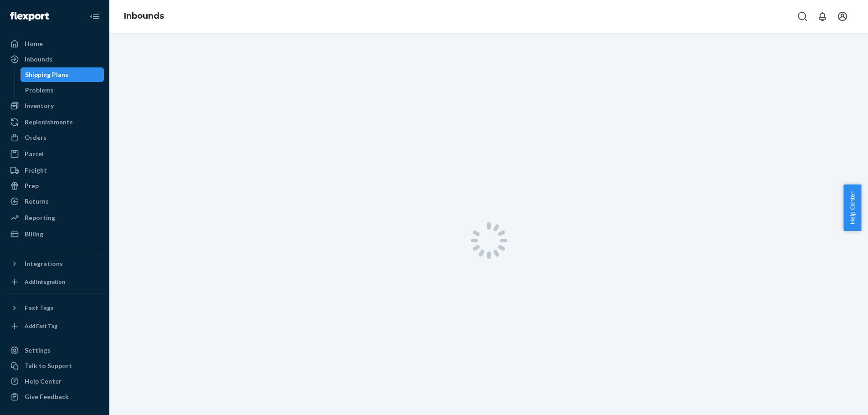  I want to click on div: Add Integration, so click(45, 281).